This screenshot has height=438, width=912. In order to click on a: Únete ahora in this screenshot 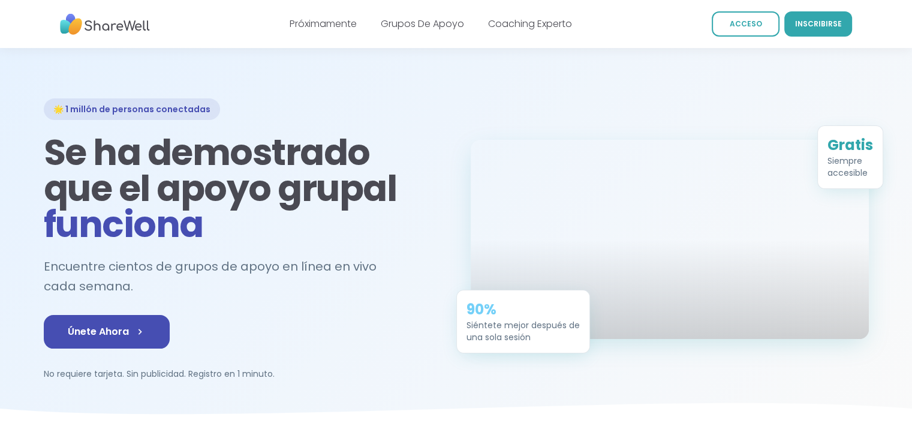, I will do `click(107, 331)`.